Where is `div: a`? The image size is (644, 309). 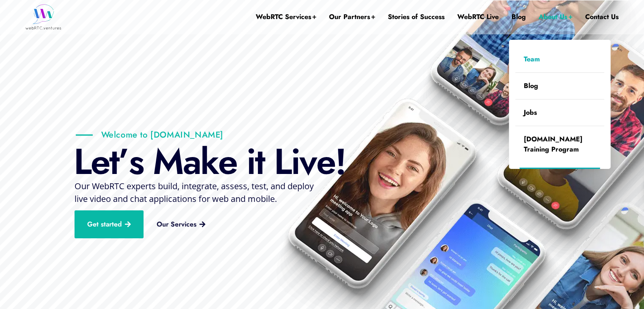
div: a is located at coordinates (192, 161).